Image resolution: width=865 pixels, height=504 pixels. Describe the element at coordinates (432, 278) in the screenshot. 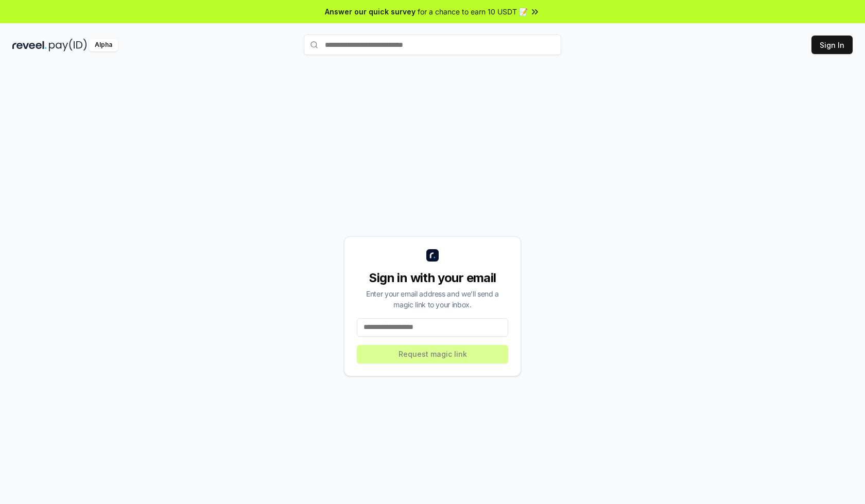

I see `div: Sign in with your email` at that location.